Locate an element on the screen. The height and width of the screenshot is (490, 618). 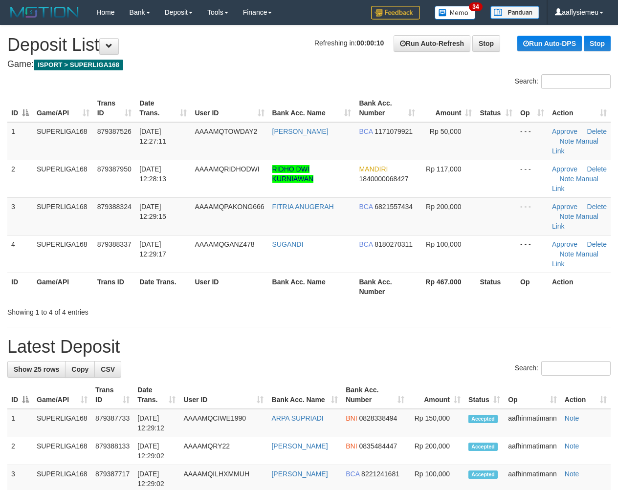
td: 3 is located at coordinates (20, 216).